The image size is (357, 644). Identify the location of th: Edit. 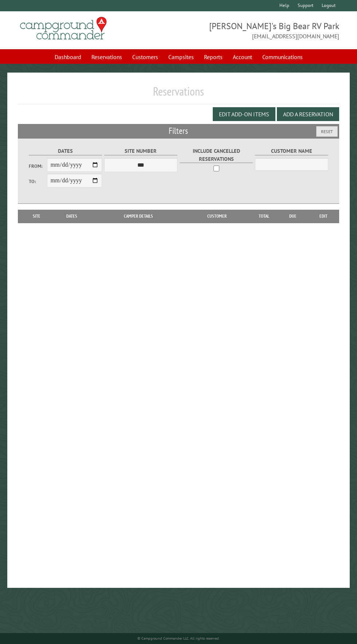
(324, 216).